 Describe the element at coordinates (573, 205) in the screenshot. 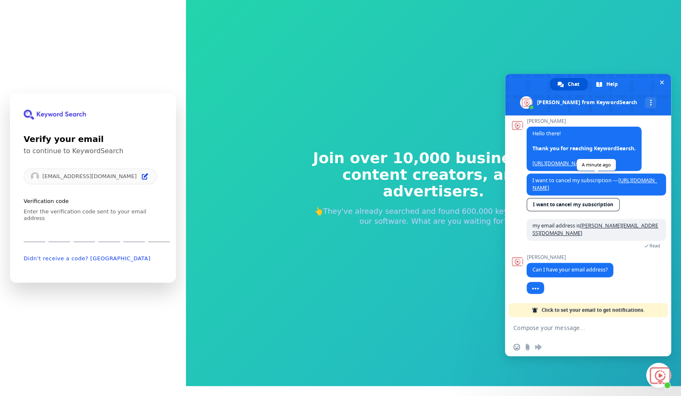

I see `a: I want to cancel my subscription` at that location.